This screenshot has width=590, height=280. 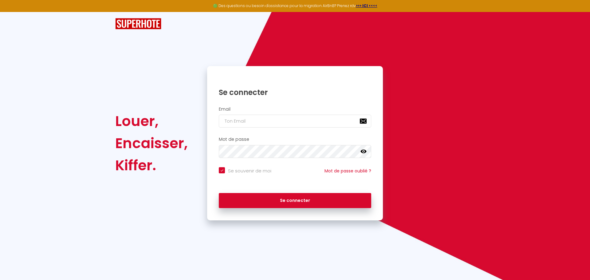 What do you see at coordinates (151, 121) in the screenshot?
I see `div: Louer,` at bounding box center [151, 121].